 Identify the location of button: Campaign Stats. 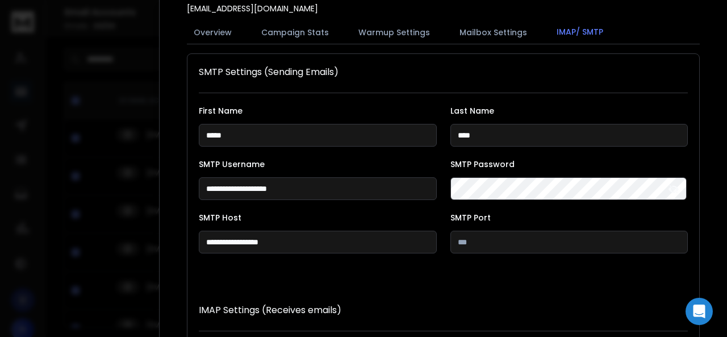
(295, 32).